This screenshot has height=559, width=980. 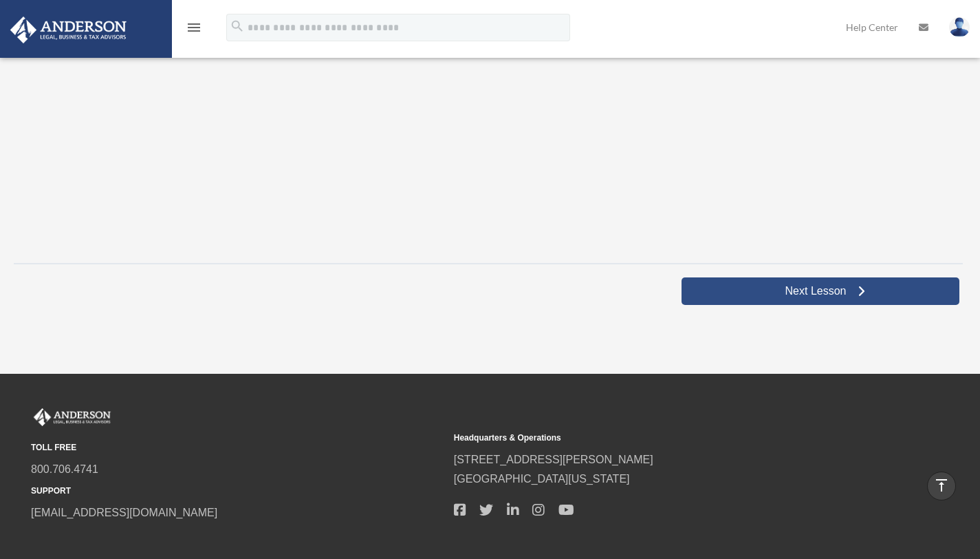 What do you see at coordinates (941, 486) in the screenshot?
I see `a: vertical_align_top` at bounding box center [941, 486].